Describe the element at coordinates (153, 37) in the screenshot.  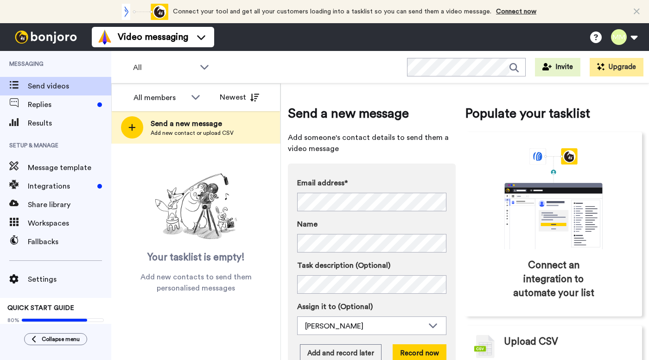
I see `span: Video messaging` at that location.